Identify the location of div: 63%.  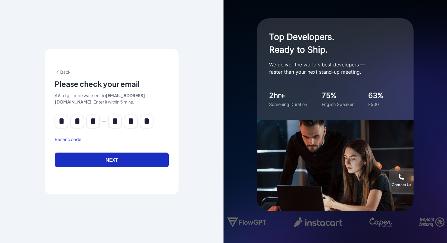
(376, 96).